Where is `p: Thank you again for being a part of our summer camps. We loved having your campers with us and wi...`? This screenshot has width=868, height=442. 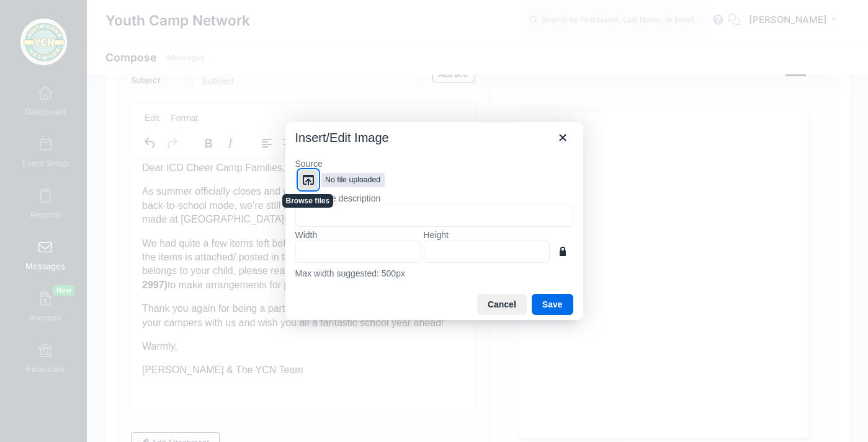
p: Thank you again for being a part of our summer camps. We loved having your campers with us and wi... is located at coordinates (172, 158).